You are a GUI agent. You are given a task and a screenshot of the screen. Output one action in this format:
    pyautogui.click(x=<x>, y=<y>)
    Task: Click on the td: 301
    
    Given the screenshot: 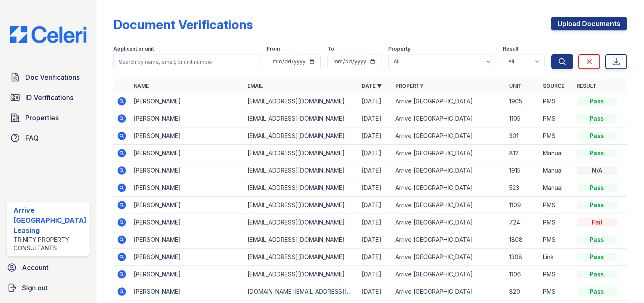 What is the action you would take?
    pyautogui.click(x=522, y=136)
    